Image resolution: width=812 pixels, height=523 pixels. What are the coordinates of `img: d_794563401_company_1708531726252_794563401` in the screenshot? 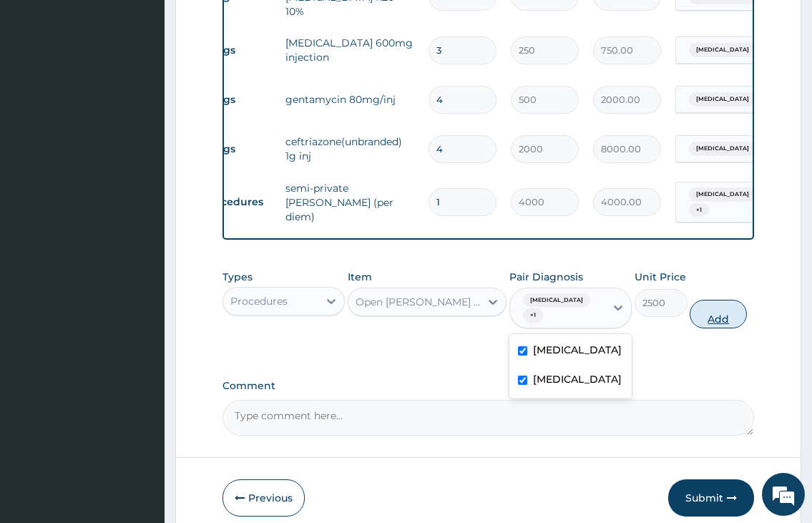 It's located at (42, 89).